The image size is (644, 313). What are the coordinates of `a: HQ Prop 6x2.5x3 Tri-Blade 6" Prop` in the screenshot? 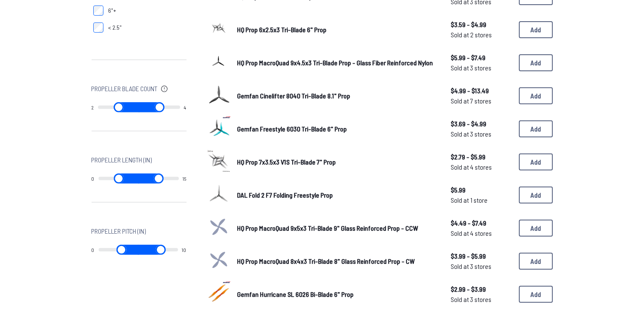 It's located at (338, 30).